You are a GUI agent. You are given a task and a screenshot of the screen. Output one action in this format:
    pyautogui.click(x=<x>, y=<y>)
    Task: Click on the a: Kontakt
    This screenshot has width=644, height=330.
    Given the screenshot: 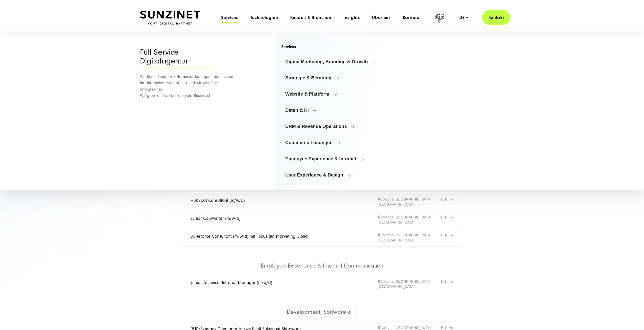 What is the action you would take?
    pyautogui.click(x=496, y=17)
    